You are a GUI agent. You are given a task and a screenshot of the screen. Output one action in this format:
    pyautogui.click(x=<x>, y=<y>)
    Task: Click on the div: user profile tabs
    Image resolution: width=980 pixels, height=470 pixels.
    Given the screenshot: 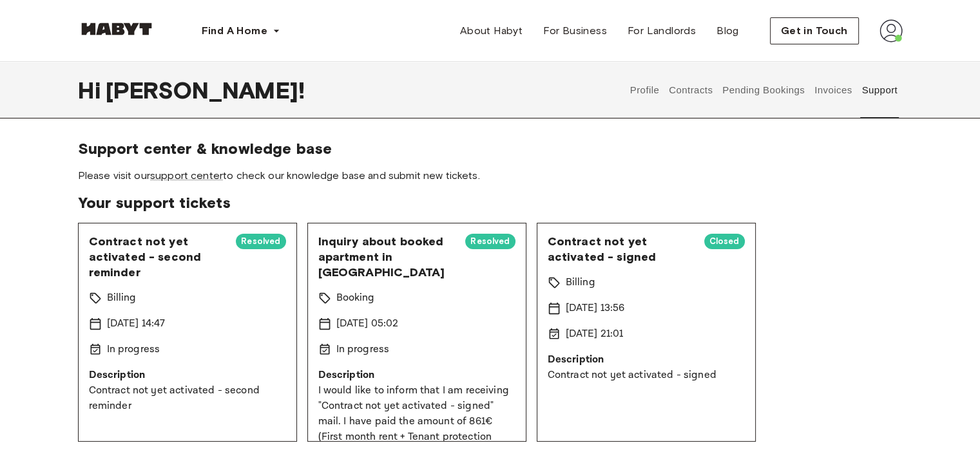 What is the action you would take?
    pyautogui.click(x=763, y=90)
    